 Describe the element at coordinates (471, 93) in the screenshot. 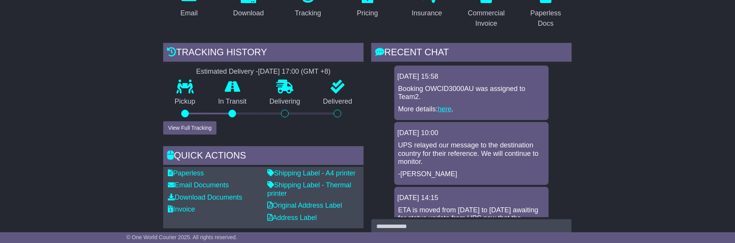

I see `p: Booking OWCID3000AU was assigned to Team2.` at that location.